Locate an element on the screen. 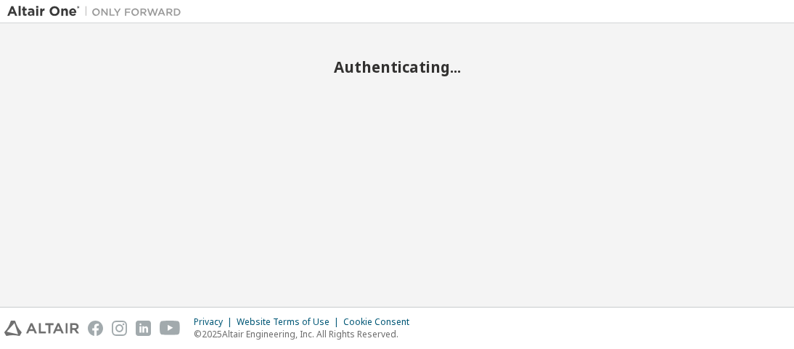  p: © 2025 Altair Engineering, Inc. All Rights Reserved. is located at coordinates (306, 333).